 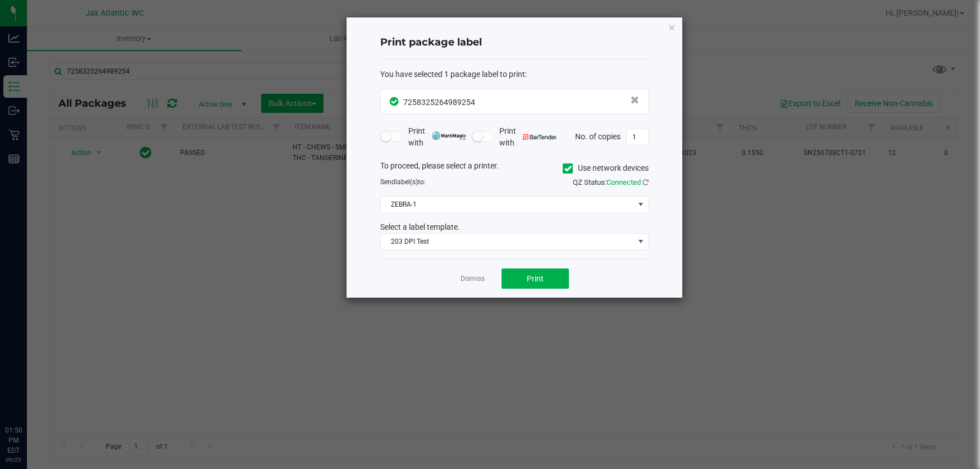 I want to click on span: In Sync, so click(x=395, y=101).